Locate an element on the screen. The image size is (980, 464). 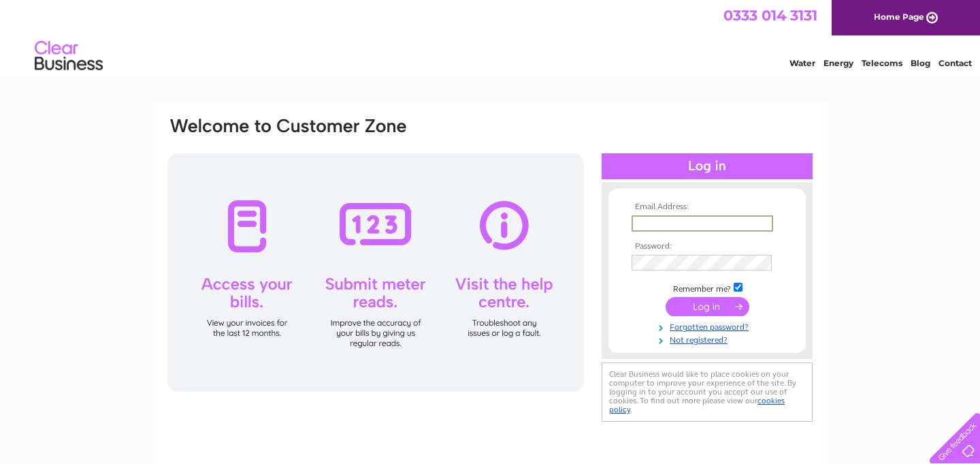
a: Energy is located at coordinates (838, 62).